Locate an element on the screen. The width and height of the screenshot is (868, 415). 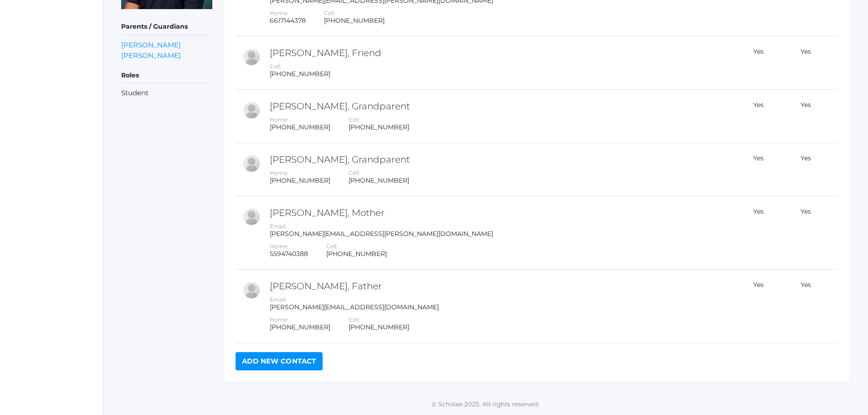
div: Sandra Martin is located at coordinates (251, 163).